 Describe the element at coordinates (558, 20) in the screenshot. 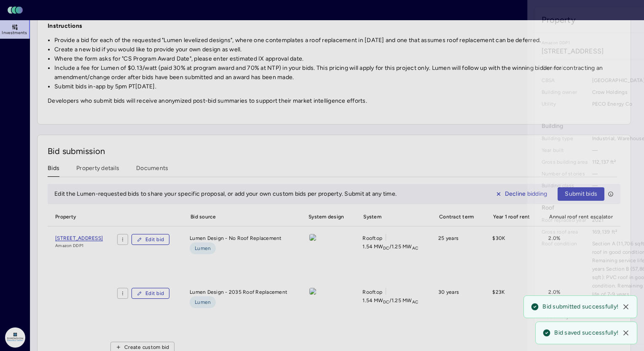

I see `span: Property` at that location.